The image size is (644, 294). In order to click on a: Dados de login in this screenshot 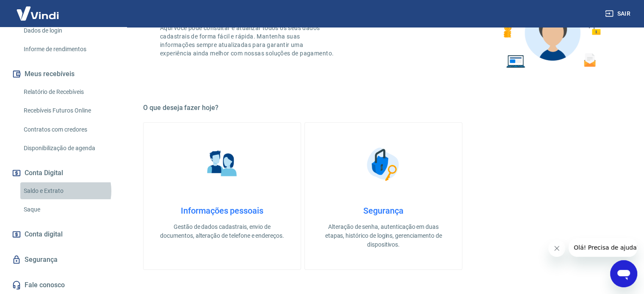, I will do `click(68, 30)`.